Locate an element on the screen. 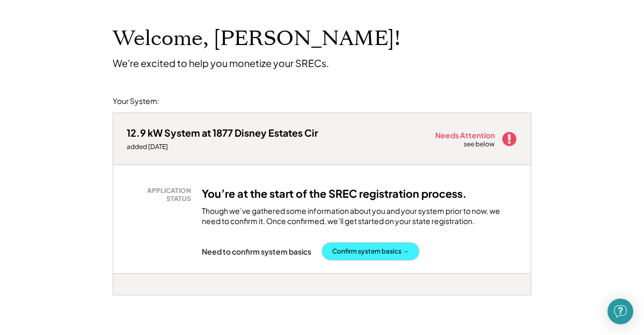 The height and width of the screenshot is (335, 644). div: Your System: is located at coordinates (136, 101).